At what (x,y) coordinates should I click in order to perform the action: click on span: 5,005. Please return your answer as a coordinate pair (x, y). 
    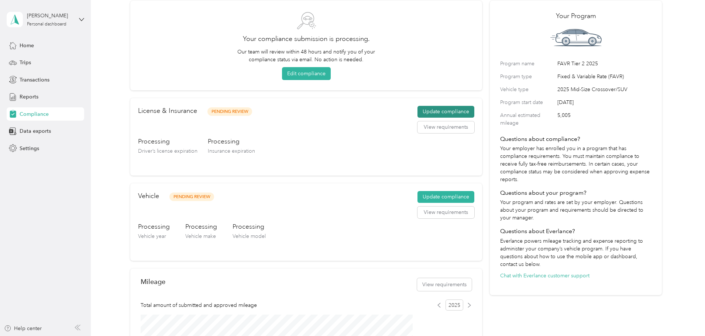
    Looking at the image, I should click on (604, 119).